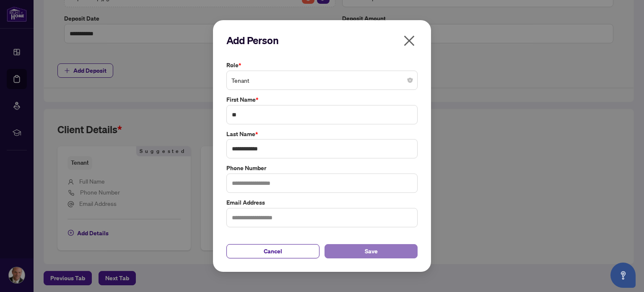 The height and width of the screenshot is (292, 644). What do you see at coordinates (322, 100) in the screenshot?
I see `label: First Name` at bounding box center [322, 100].